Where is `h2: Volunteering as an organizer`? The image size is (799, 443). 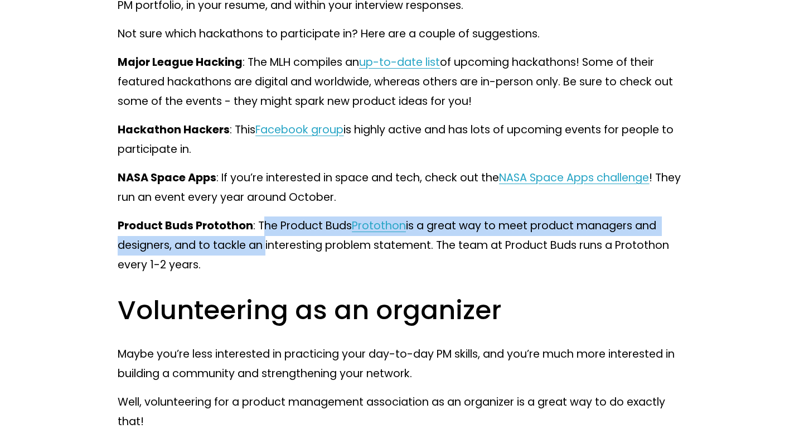
h2: Volunteering as an organizer is located at coordinates (399, 309).